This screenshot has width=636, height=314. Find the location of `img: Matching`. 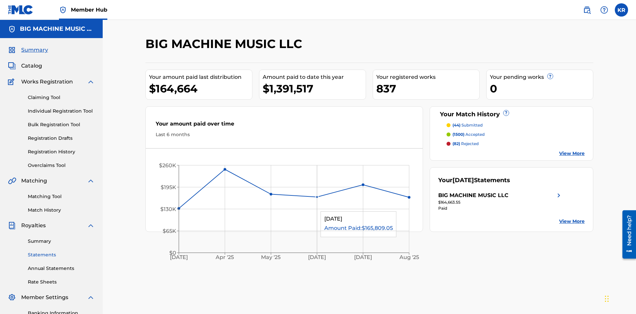

img: Matching is located at coordinates (12, 181).